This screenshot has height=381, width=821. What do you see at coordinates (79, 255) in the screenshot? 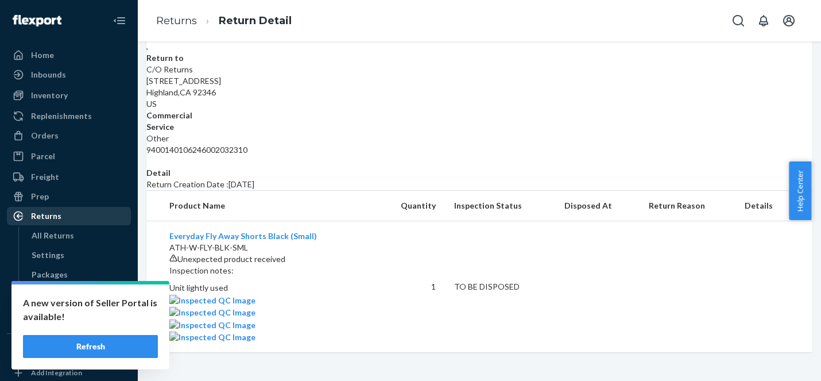
I see `a: Settings` at bounding box center [79, 255].